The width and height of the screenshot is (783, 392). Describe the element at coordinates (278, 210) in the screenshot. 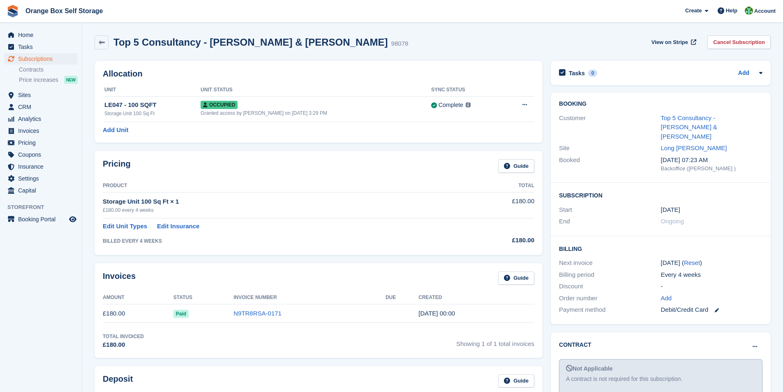

I see `div: £180.00 every 4 weeks` at that location.